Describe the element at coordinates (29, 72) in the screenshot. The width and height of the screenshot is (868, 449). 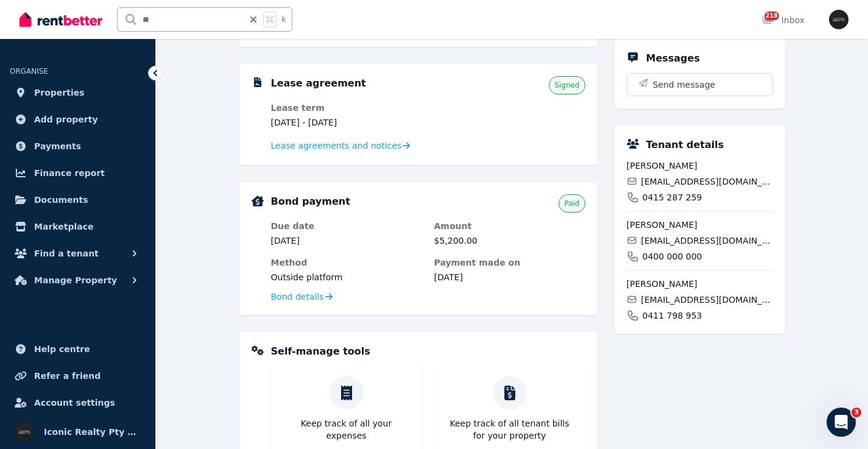
I see `span: ORGANISE` at that location.